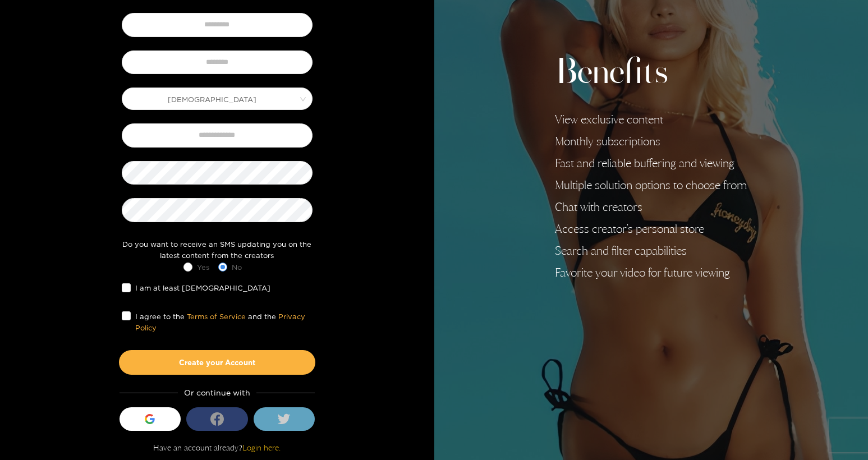  I want to click on li: Chat with creators, so click(651, 207).